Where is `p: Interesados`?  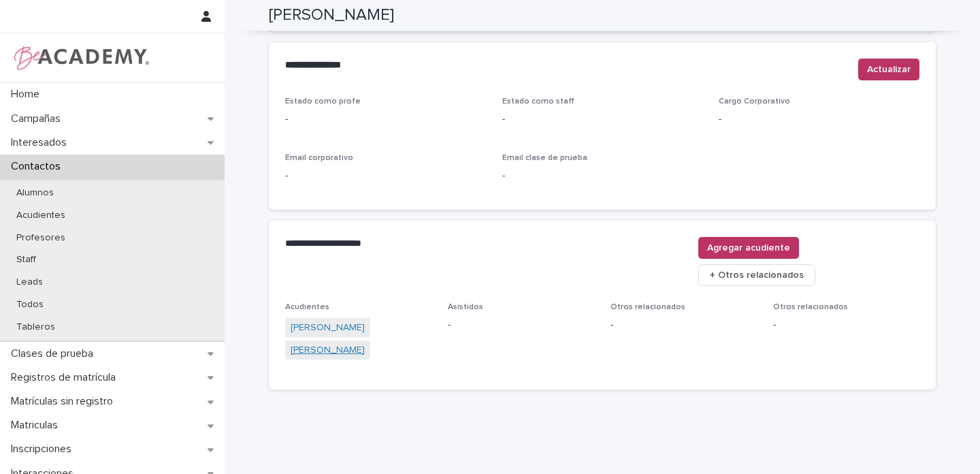
p: Interesados is located at coordinates (42, 142).